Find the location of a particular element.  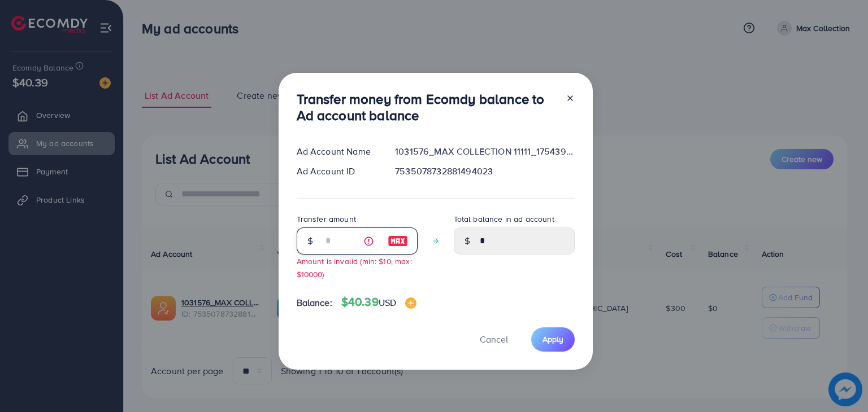

span: Balance: is located at coordinates (314, 303).